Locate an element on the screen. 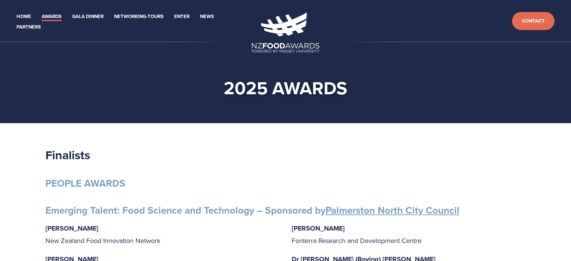  p: New Zealand Food Innovation Network is located at coordinates (162, 234).